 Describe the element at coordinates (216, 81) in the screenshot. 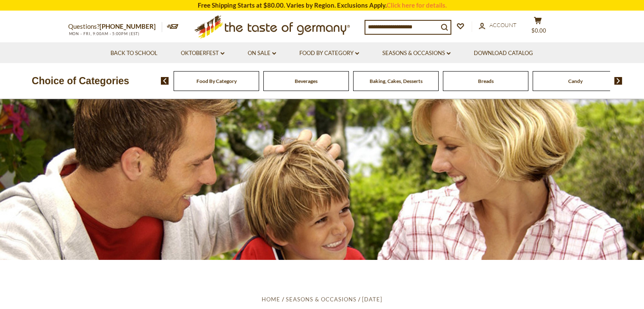

I see `span: Food By Category` at that location.